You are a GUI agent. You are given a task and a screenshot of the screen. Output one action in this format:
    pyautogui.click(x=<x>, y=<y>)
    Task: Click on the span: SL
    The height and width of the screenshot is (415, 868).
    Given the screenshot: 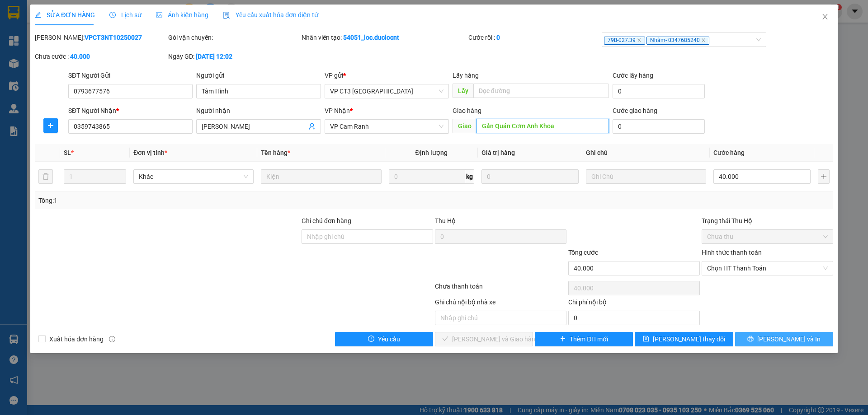 What is the action you would take?
    pyautogui.click(x=67, y=152)
    